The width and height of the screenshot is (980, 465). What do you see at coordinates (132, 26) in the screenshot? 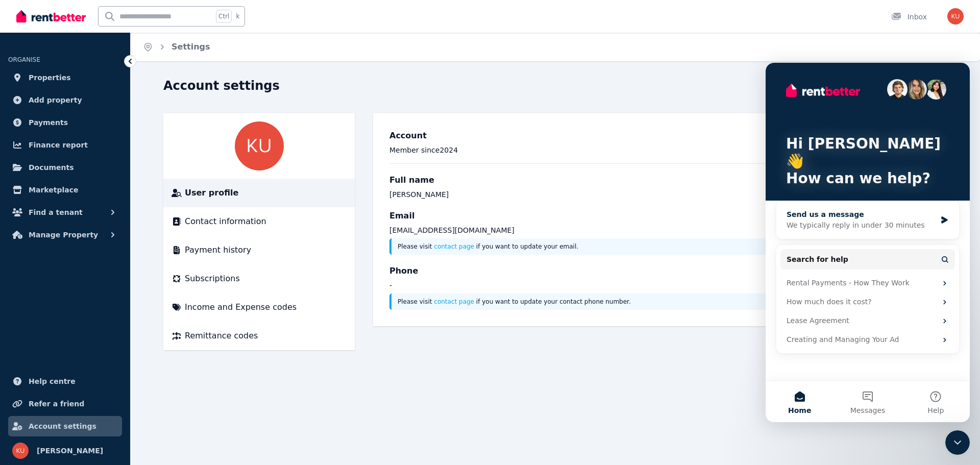
I see `img: Profile image for Dan` at bounding box center [132, 26].